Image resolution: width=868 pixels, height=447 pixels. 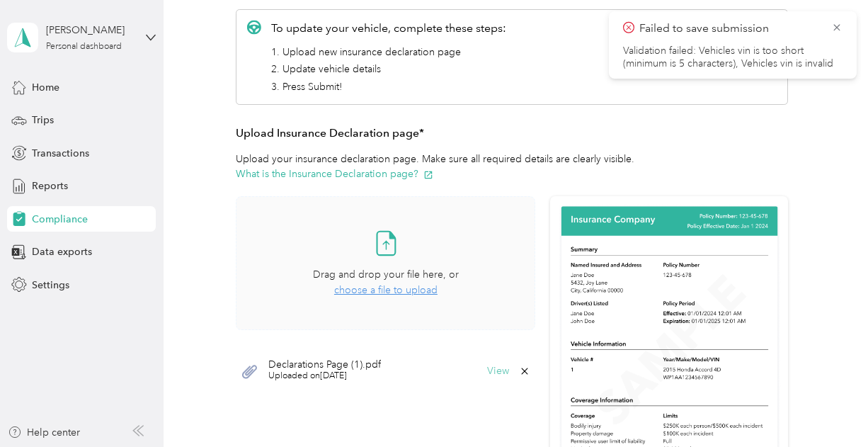 I want to click on p: Failed to save submission, so click(x=729, y=28).